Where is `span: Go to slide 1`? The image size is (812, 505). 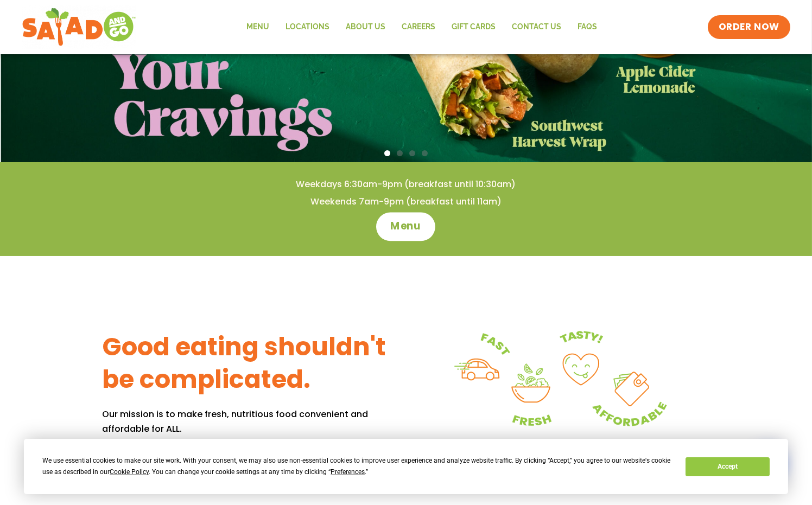 span: Go to slide 1 is located at coordinates (387, 153).